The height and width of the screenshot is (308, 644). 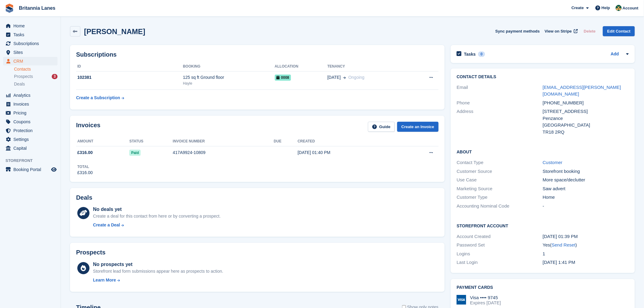 What do you see at coordinates (517, 31) in the screenshot?
I see `button: Sync payment methods` at bounding box center [517, 31].